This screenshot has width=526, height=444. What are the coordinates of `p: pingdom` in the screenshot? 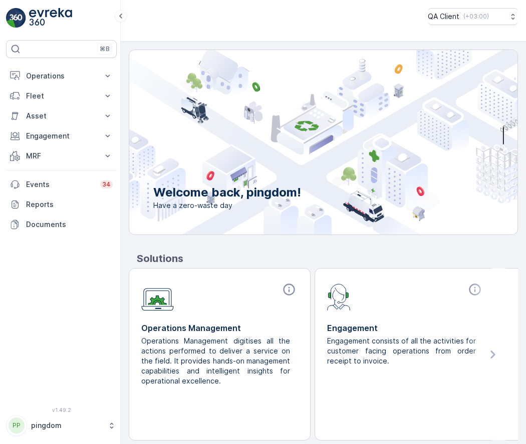 It's located at (67, 426).